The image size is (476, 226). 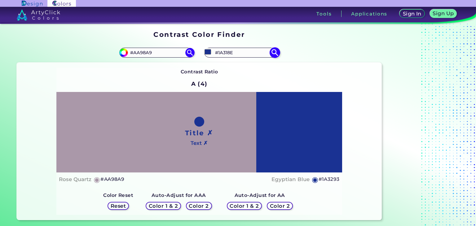 I want to click on img: ArtyClick Design logo, so click(x=32, y=3).